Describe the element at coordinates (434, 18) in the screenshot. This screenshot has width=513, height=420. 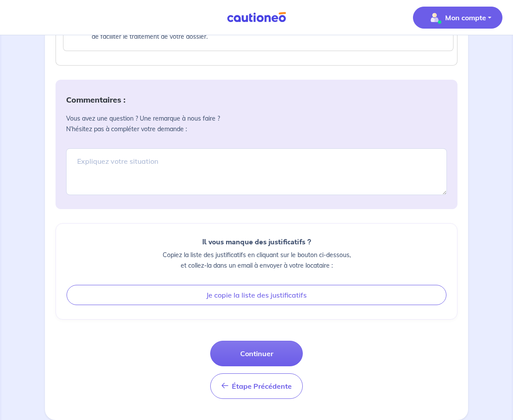
I see `img: illu_account_valid_menu.svg` at that location.